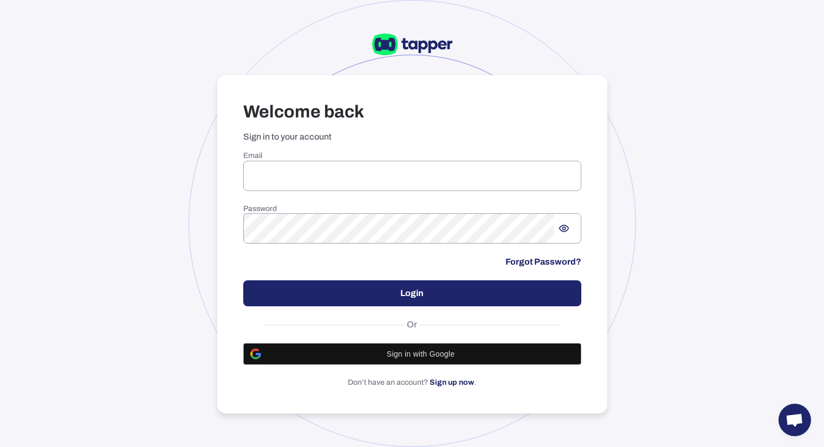 The width and height of the screenshot is (824, 447). Describe the element at coordinates (543, 262) in the screenshot. I see `p: Forgot Password?` at that location.